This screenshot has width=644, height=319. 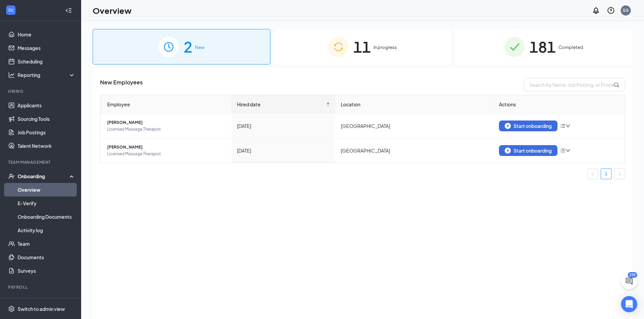 What do you see at coordinates (46, 62) in the screenshot?
I see `a: Scheduling` at bounding box center [46, 62].